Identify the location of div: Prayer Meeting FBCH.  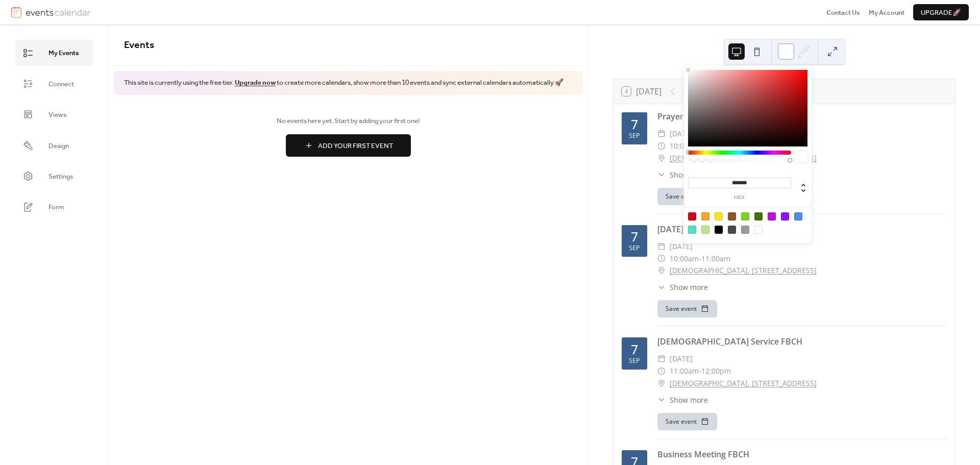
(802, 116).